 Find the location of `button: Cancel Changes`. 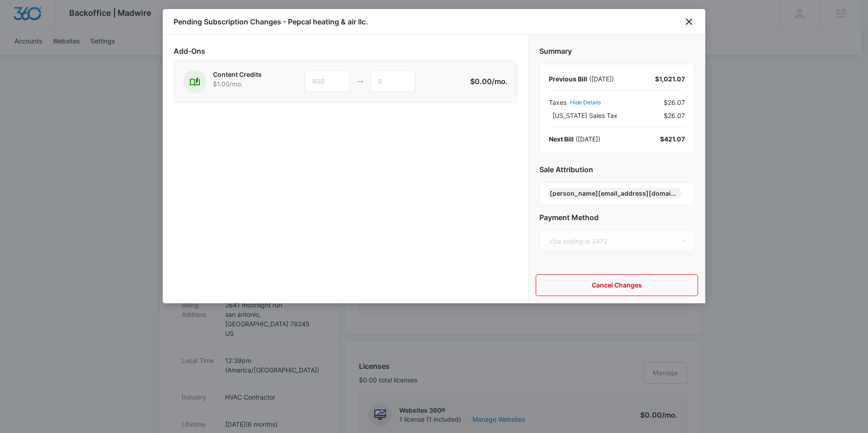

button: Cancel Changes is located at coordinates (617, 285).